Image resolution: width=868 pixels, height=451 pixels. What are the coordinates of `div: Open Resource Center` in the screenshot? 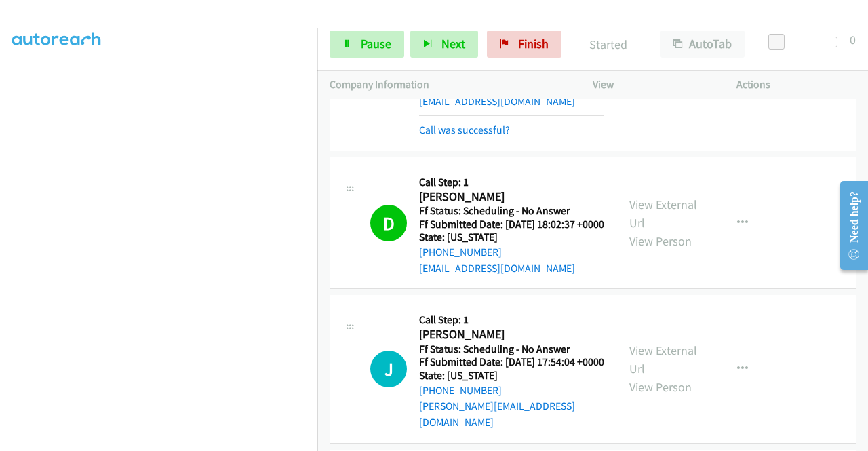 It's located at (25, 54).